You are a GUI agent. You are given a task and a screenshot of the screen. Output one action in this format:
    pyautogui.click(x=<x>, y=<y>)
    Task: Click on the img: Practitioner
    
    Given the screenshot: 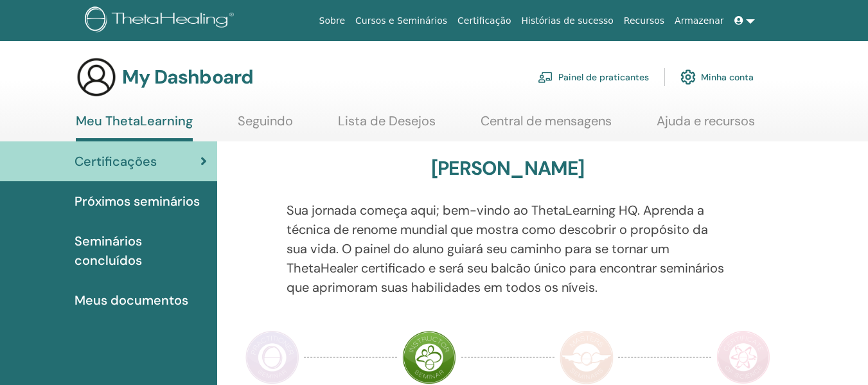 What is the action you would take?
    pyautogui.click(x=272, y=357)
    